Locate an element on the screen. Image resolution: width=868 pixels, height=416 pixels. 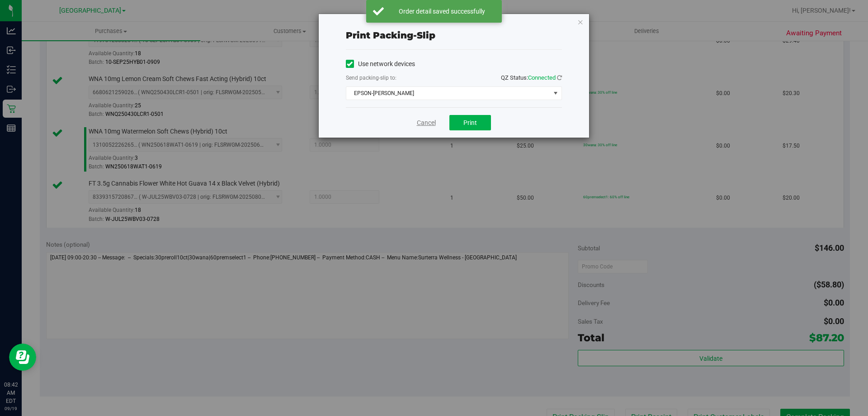
a: Cancel is located at coordinates (427, 123).